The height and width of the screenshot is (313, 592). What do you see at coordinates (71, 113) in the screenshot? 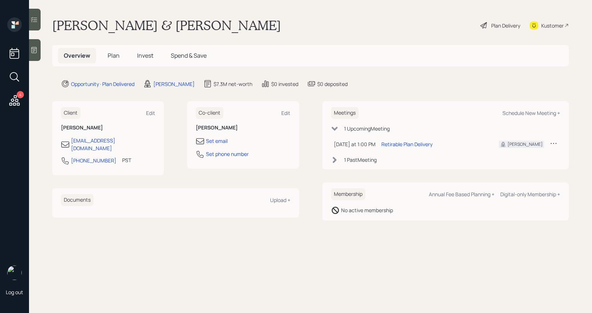
I see `h6: Client` at bounding box center [71, 113].